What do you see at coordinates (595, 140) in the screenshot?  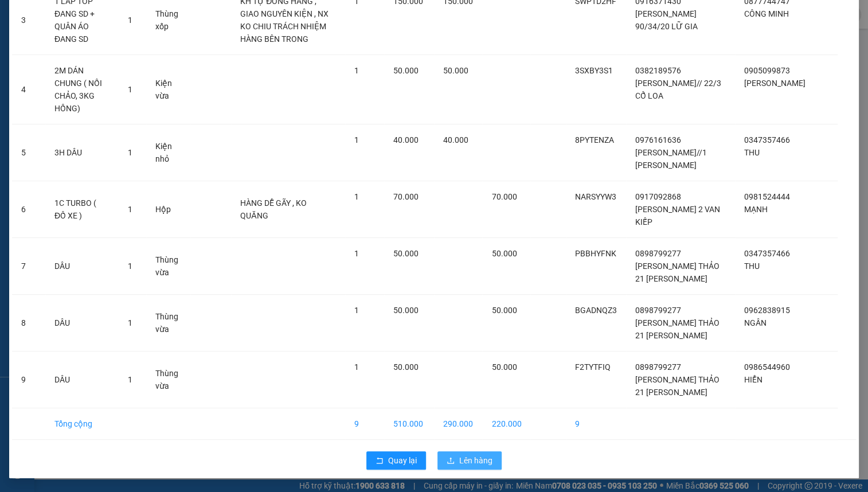 I see `span: 8PYTENZA` at bounding box center [595, 140].